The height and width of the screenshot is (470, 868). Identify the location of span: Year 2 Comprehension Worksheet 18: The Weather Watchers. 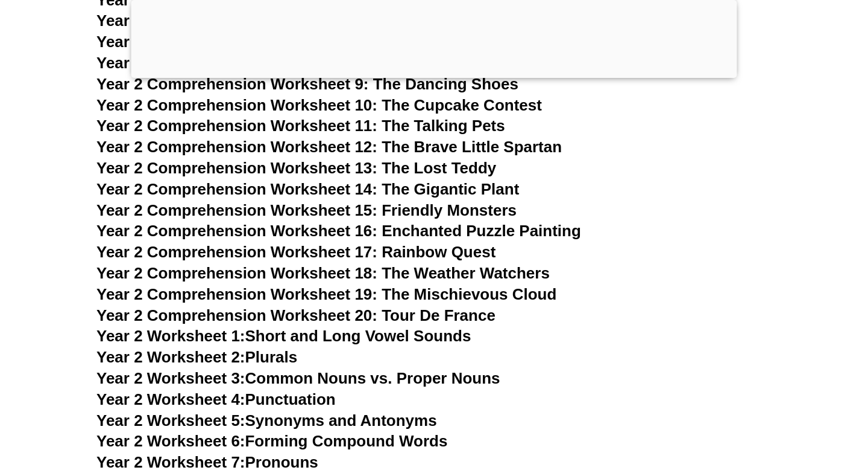
(324, 272).